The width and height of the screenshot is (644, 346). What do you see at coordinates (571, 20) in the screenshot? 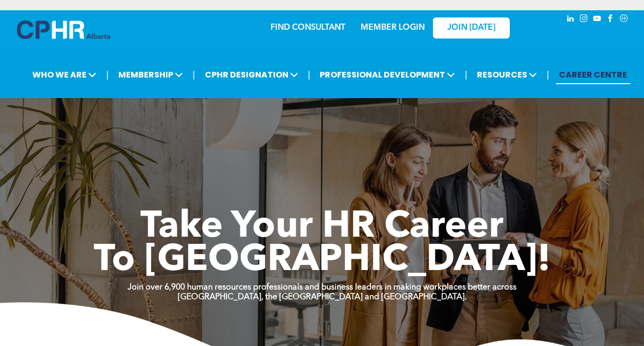
I see `a: linkedin` at bounding box center [571, 20].